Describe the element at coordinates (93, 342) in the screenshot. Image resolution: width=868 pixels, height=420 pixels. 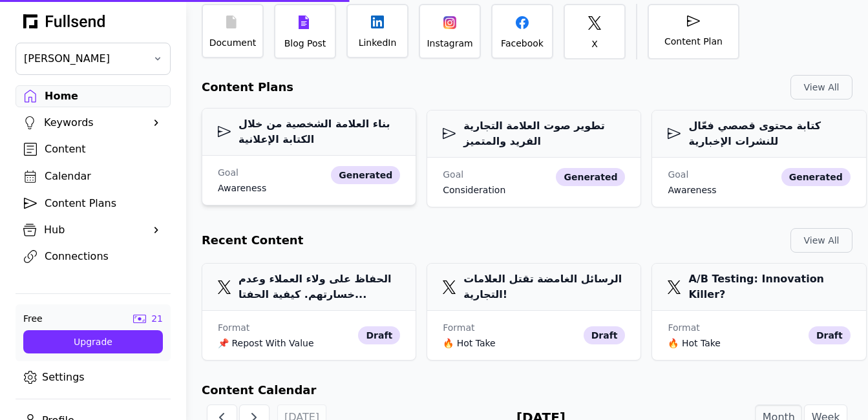
I see `div: Upgrade` at that location.